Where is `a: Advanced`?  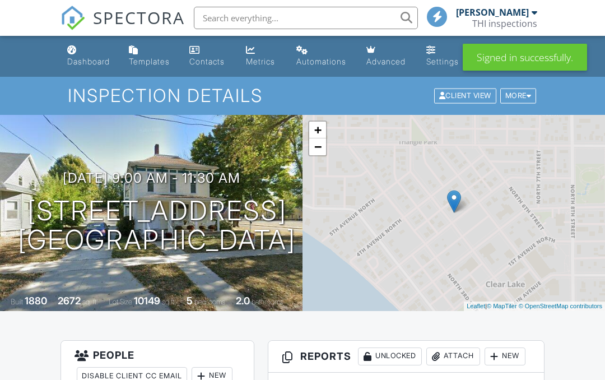
a: Advanced is located at coordinates (387, 56).